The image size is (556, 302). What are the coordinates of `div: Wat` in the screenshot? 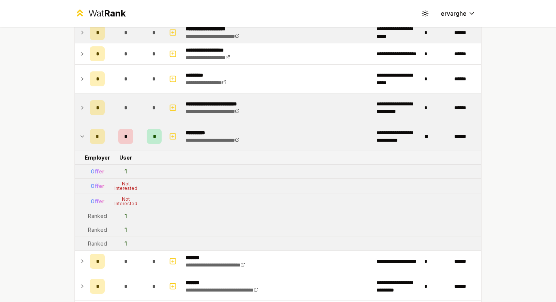 It's located at (107, 13).